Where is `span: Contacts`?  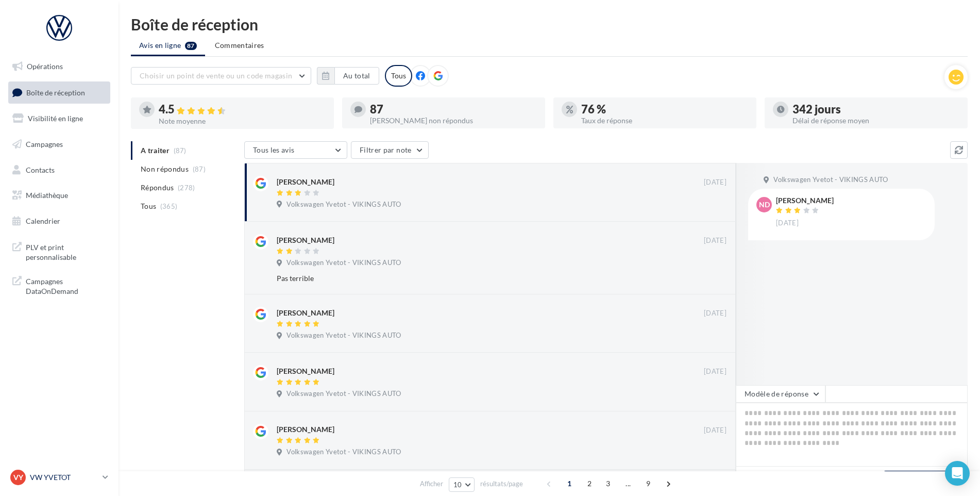 span: Contacts is located at coordinates (40, 169).